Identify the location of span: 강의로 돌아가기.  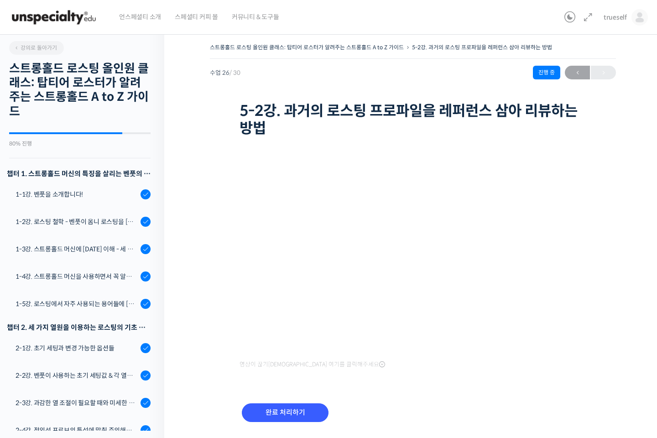
(35, 47).